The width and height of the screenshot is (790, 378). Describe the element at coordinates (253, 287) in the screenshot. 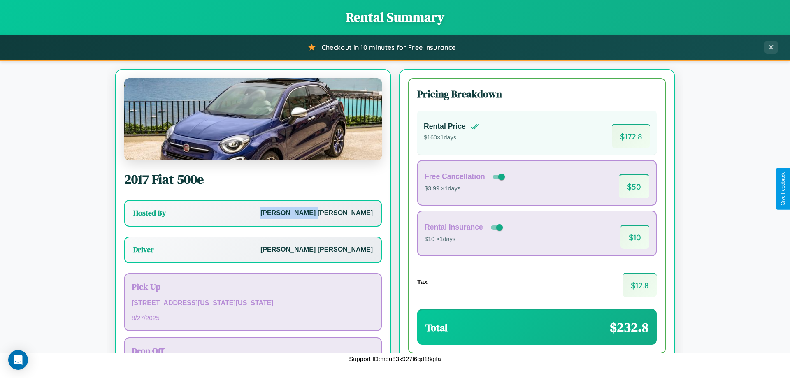

I see `h3: Pick Up` at that location.